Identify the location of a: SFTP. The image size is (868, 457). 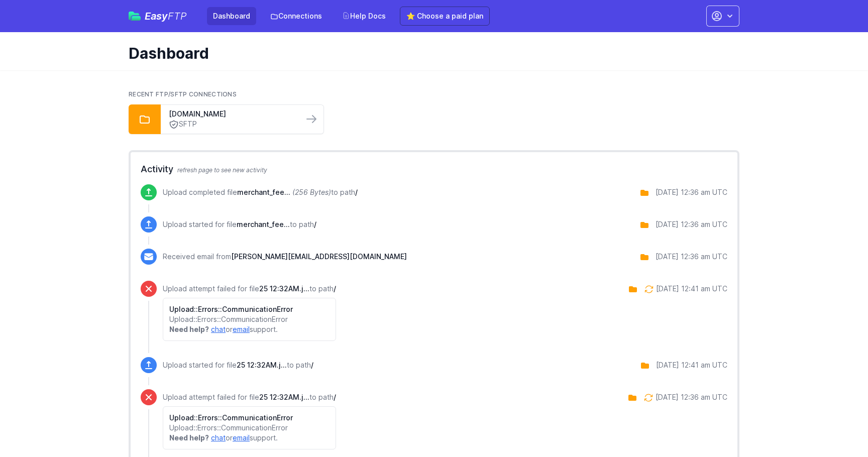
(232, 124).